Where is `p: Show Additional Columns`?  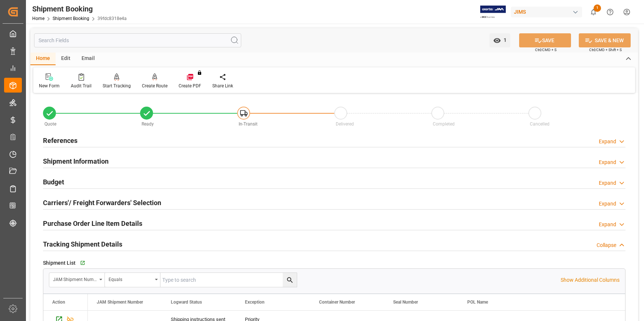 p: Show Additional Columns is located at coordinates (590, 281).